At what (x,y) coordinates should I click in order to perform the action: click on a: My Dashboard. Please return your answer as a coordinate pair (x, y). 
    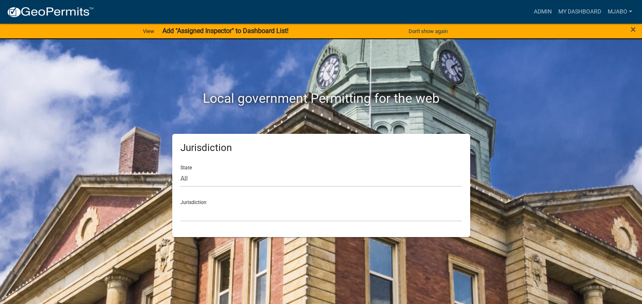
    Looking at the image, I should click on (579, 12).